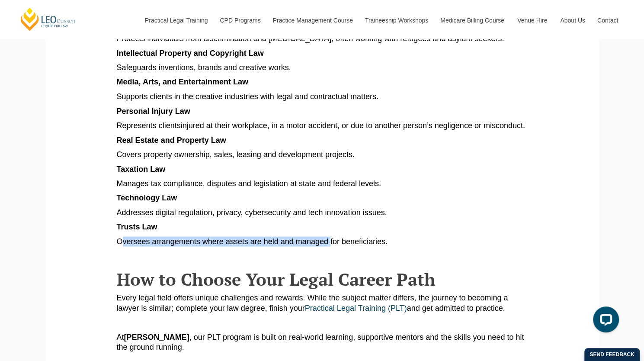  I want to click on a: Practical Legal Training (PLT), so click(356, 308).